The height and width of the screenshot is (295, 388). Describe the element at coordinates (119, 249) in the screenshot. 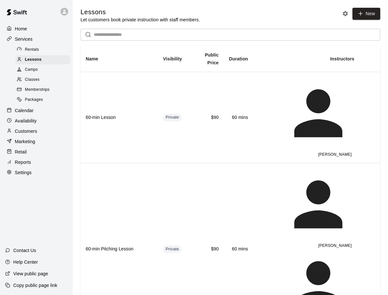

I see `h6: 60-min Pitching Lesson` at that location.